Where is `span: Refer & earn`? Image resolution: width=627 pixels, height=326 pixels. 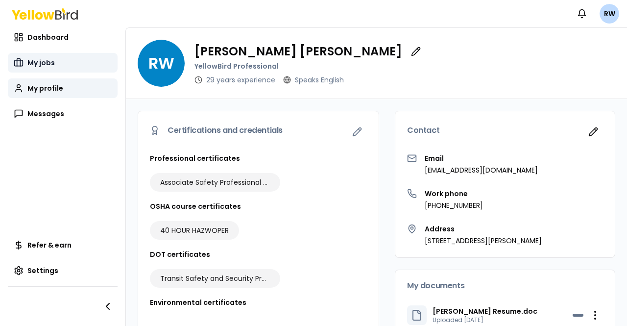
span: Refer & earn is located at coordinates (49, 245).